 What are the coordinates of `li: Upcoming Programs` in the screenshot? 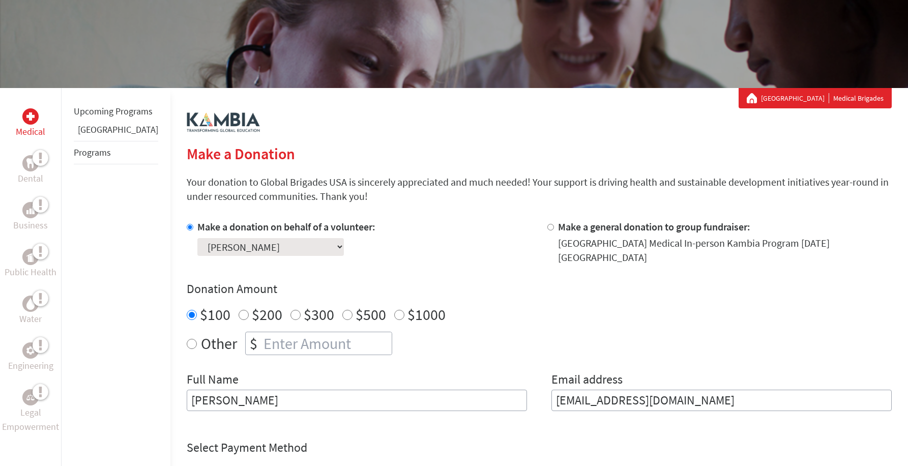 It's located at (116, 111).